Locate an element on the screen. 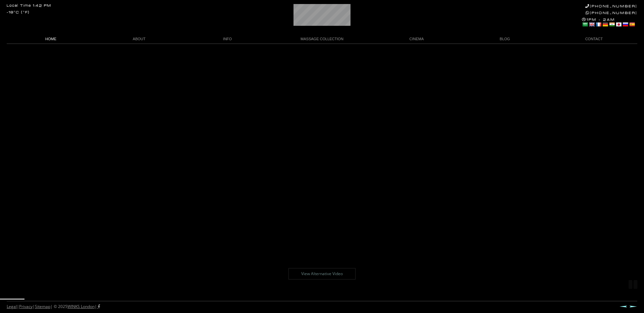 The height and width of the screenshot is (313, 644). div: Local Time 1:42 PM is located at coordinates (29, 6).